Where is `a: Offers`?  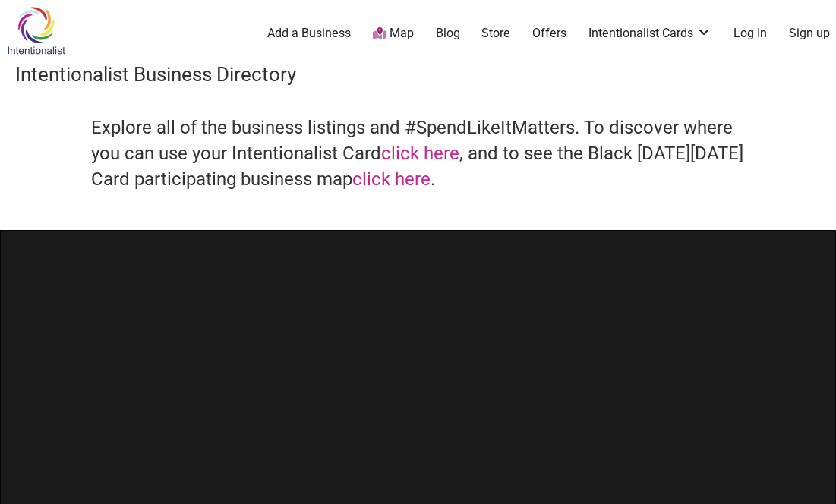 a: Offers is located at coordinates (549, 33).